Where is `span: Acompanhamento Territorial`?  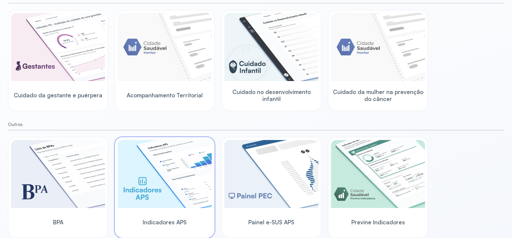
span: Acompanhamento Territorial is located at coordinates (165, 95).